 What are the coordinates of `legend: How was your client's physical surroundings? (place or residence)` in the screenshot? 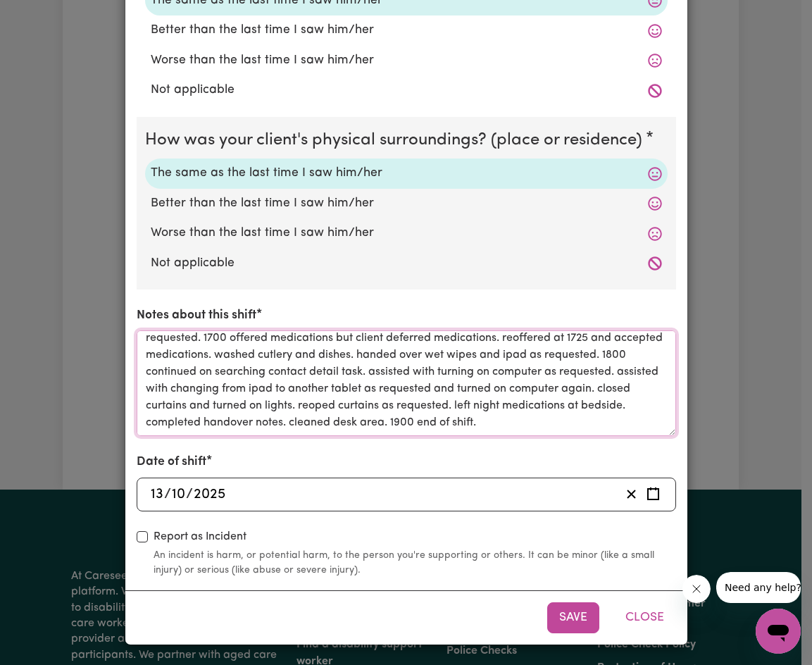 It's located at (396, 141).